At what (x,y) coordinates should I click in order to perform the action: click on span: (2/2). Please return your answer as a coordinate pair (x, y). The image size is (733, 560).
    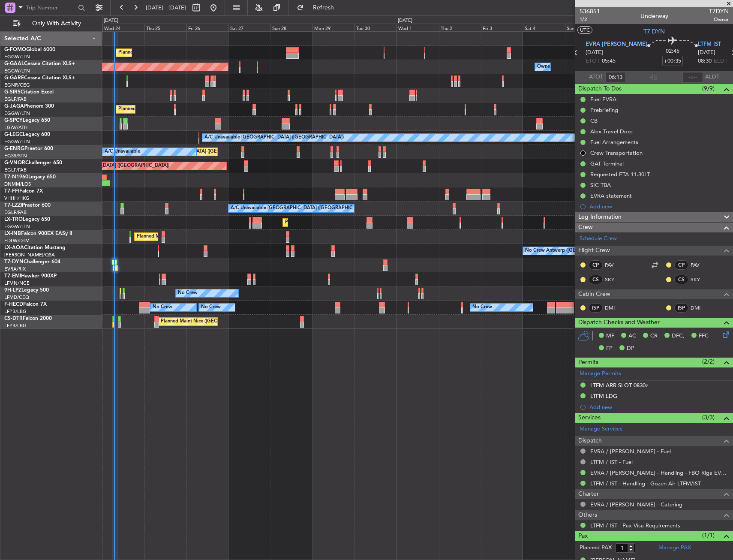
    Looking at the image, I should click on (708, 361).